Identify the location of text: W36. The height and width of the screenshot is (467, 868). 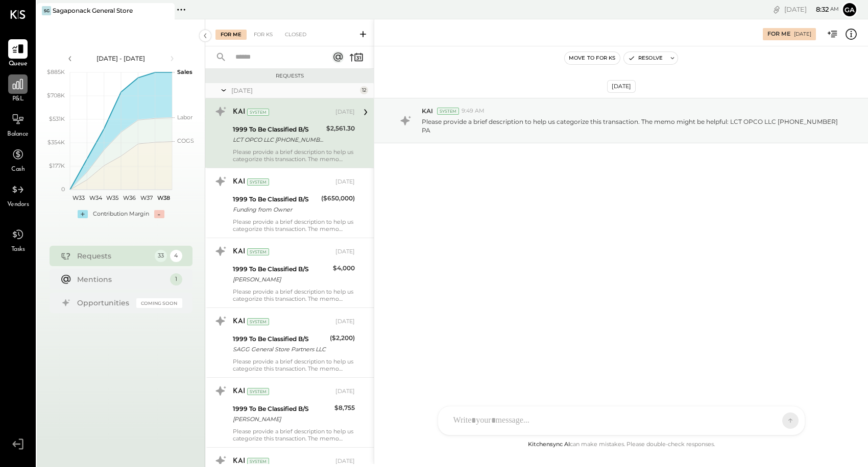
(129, 198).